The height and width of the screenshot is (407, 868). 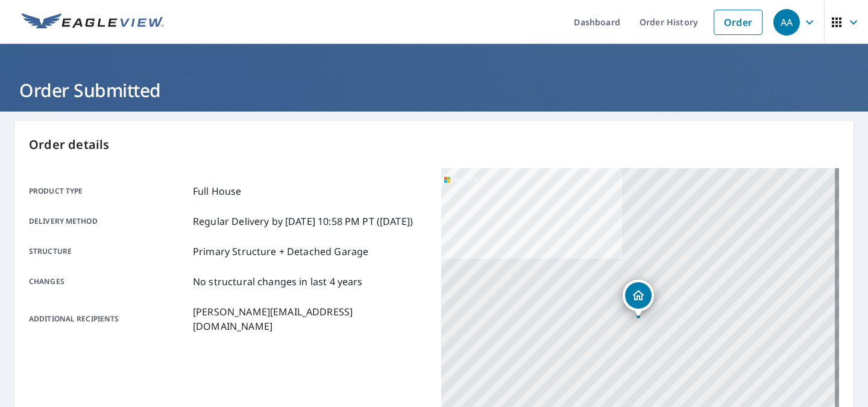 I want to click on p: Full House, so click(x=217, y=191).